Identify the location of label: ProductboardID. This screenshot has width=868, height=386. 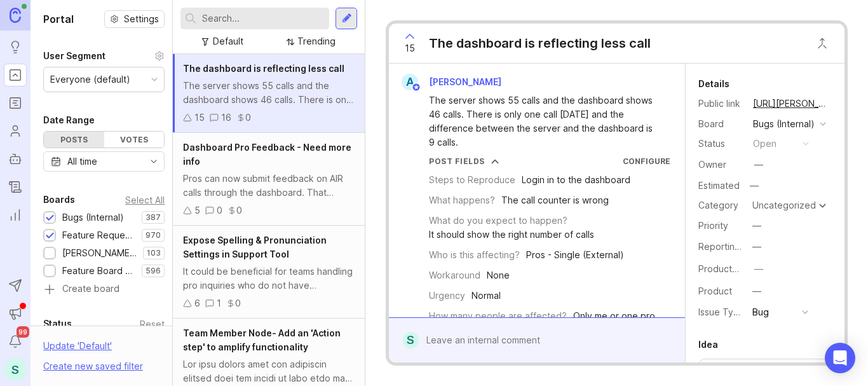
(732, 268).